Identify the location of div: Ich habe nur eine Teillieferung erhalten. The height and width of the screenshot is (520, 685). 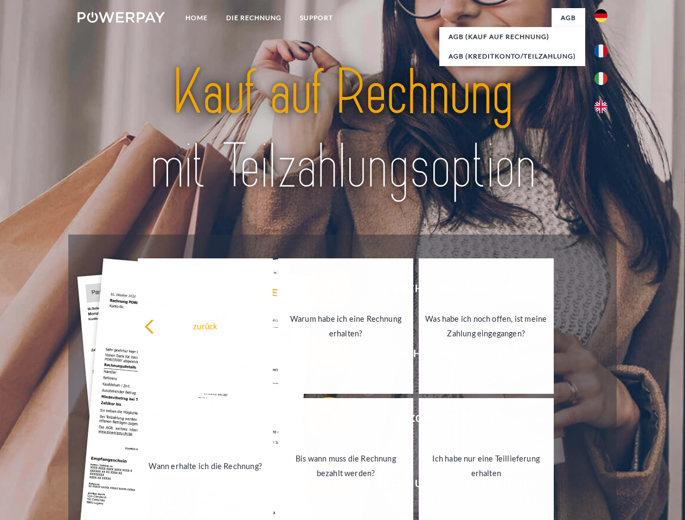
(486, 466).